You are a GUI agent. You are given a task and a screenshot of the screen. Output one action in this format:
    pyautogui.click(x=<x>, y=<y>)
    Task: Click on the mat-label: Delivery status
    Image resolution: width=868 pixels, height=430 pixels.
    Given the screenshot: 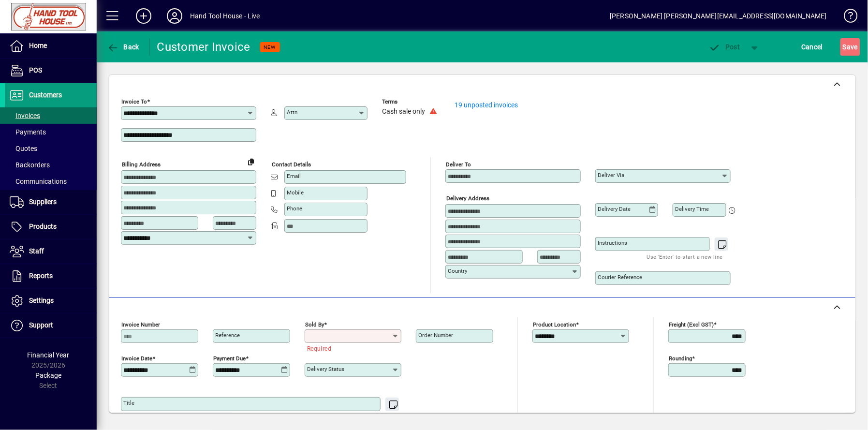 What is the action you would take?
    pyautogui.click(x=326, y=369)
    